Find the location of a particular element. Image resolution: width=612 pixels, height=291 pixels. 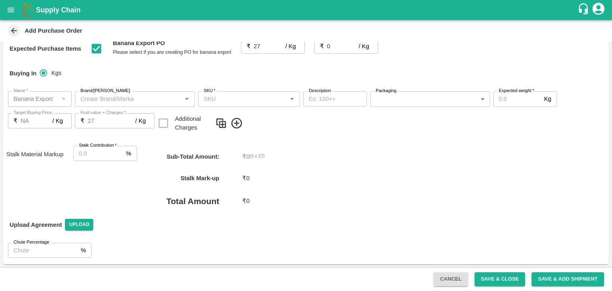

h6: Buying In is located at coordinates (23, 73).